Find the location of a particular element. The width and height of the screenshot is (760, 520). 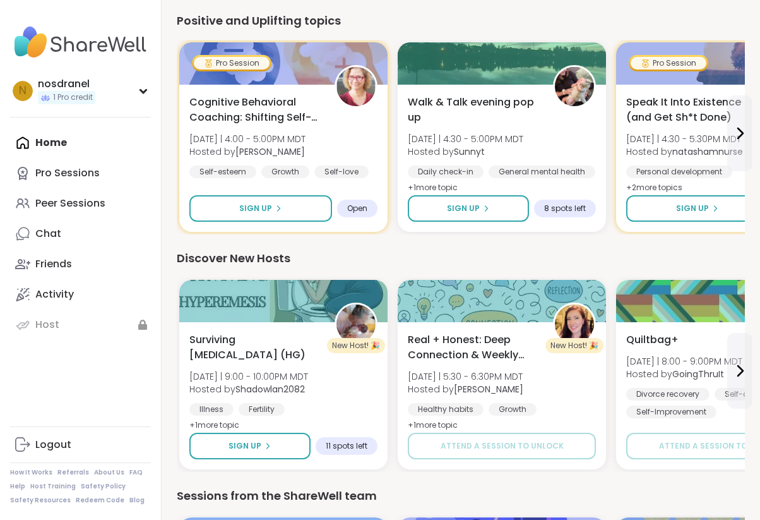

div: Peer Sessions is located at coordinates (70, 203).